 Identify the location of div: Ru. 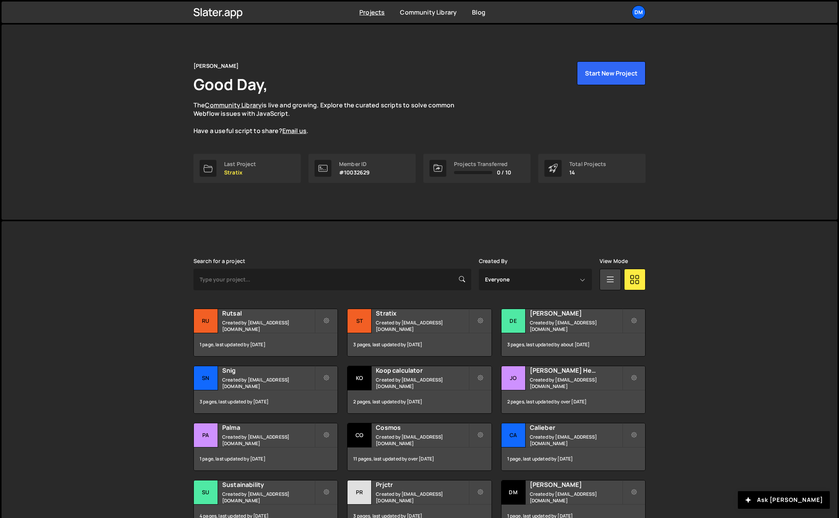
(206, 321).